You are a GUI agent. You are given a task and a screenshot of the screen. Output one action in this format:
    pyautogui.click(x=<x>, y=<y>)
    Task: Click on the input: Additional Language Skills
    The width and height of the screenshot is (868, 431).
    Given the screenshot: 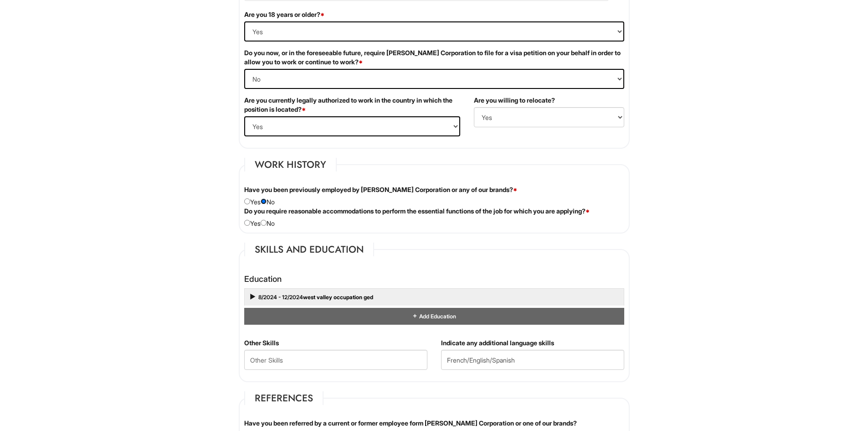 What is the action you would take?
    pyautogui.click(x=533, y=360)
    